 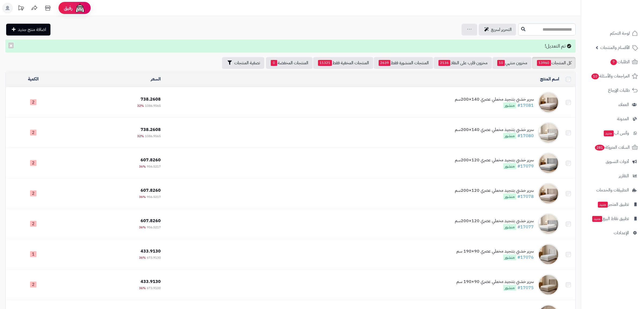 I want to click on span: اضافة منتج جديد, so click(x=32, y=29).